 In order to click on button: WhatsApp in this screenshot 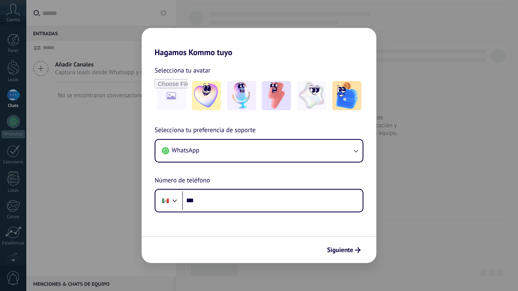, I will do `click(259, 151)`.